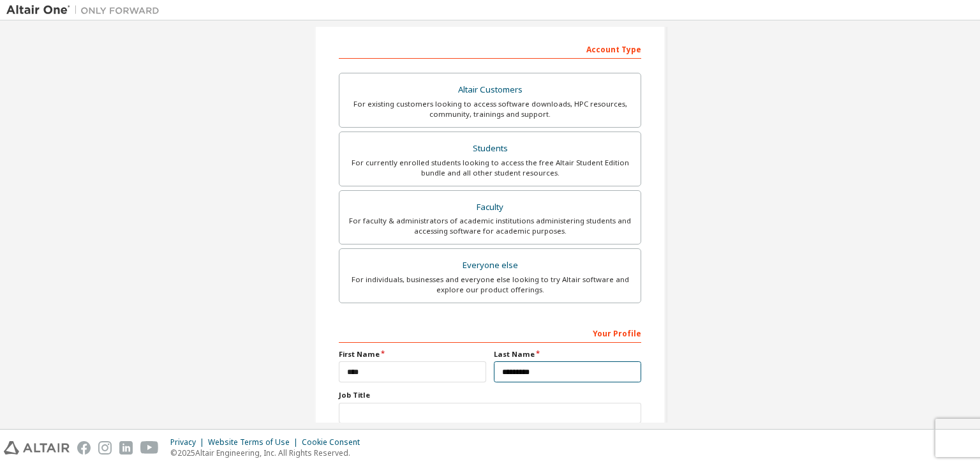  Describe the element at coordinates (105, 447) in the screenshot. I see `img: instagram.svg` at that location.